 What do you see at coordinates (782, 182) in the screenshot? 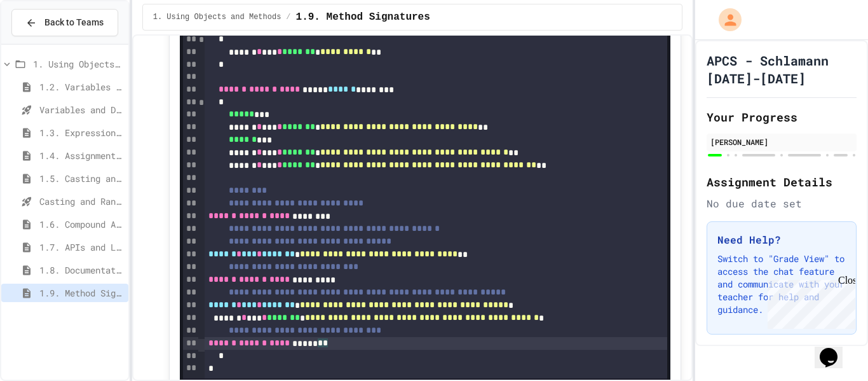
I see `h2: Assignment Details` at bounding box center [782, 182].